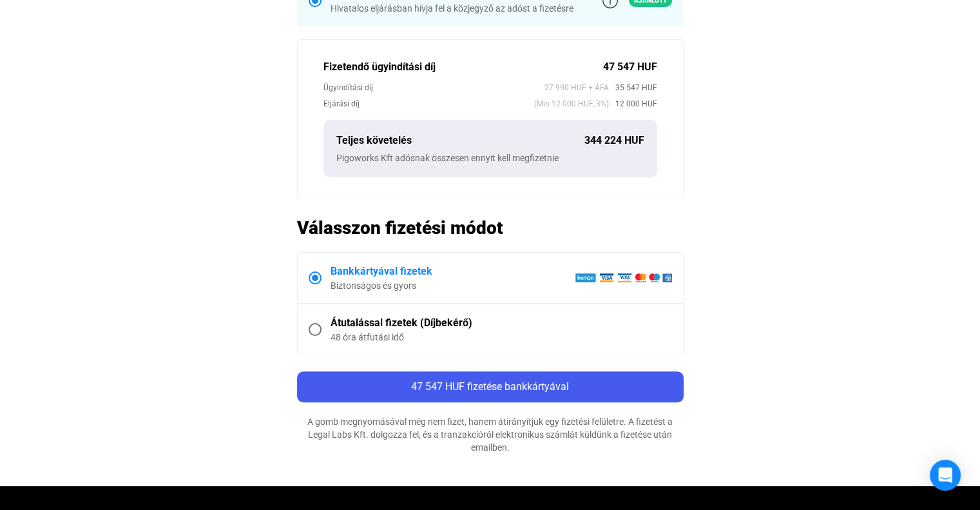 This screenshot has width=980, height=510. What do you see at coordinates (490, 158) in the screenshot?
I see `div: Pigoworks Kft adósnak összesen ennyit kell megfizetnie` at bounding box center [490, 158].